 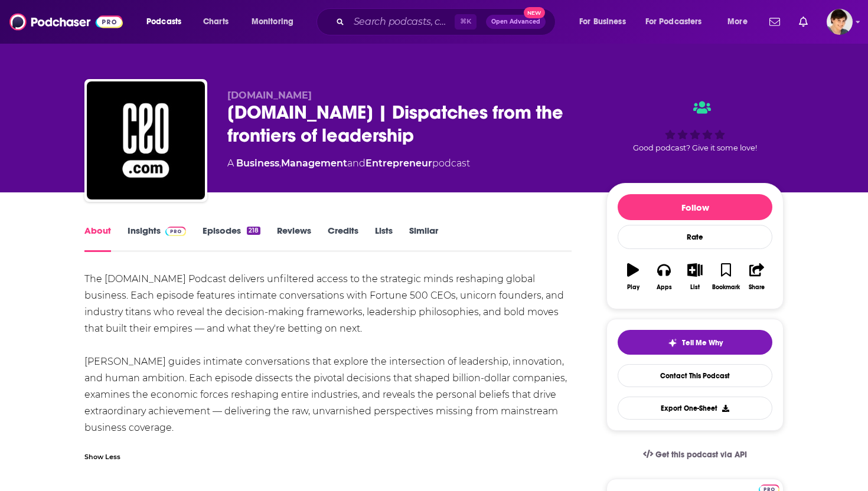 What do you see at coordinates (384, 238) in the screenshot?
I see `a: Lists` at bounding box center [384, 238].